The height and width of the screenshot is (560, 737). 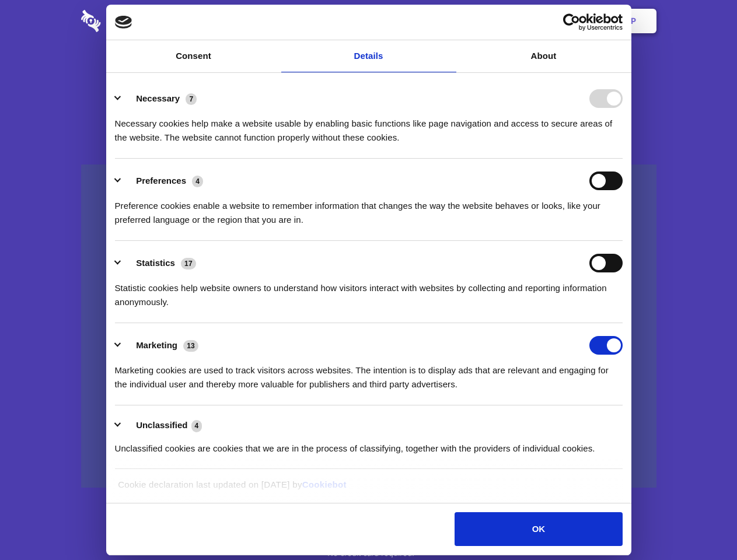 I want to click on label: Marketing, so click(x=157, y=345).